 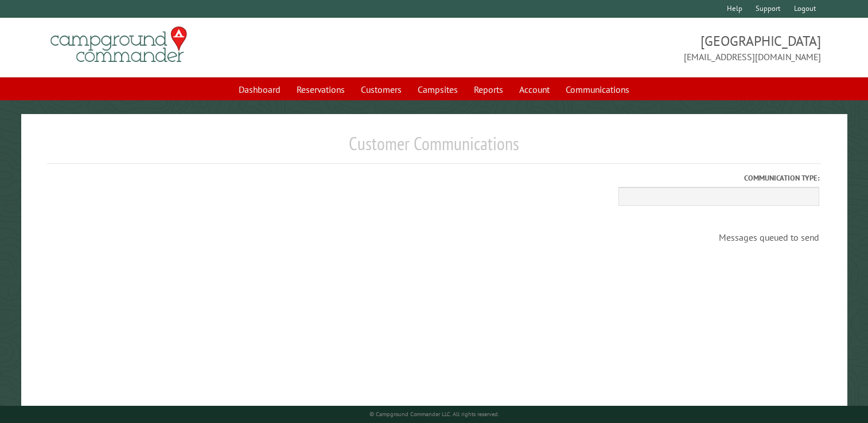 I want to click on a: Communications, so click(x=597, y=90).